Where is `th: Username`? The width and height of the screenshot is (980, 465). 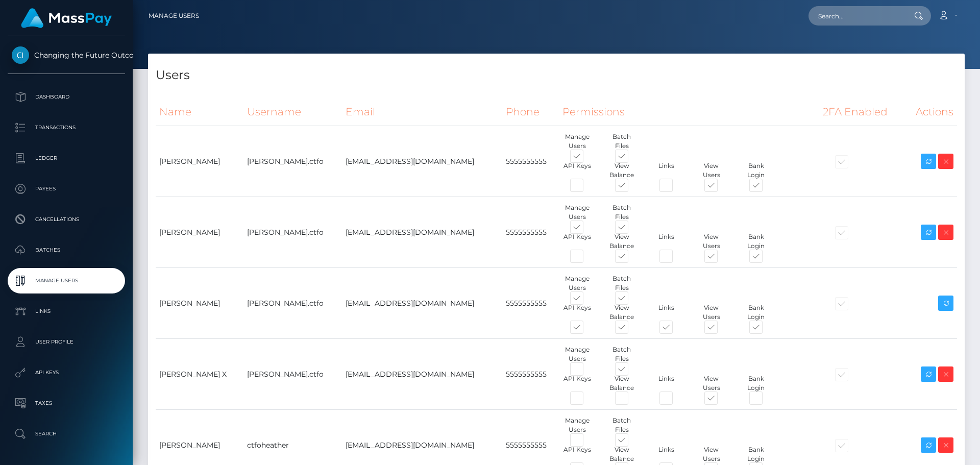 th: Username is located at coordinates (292, 111).